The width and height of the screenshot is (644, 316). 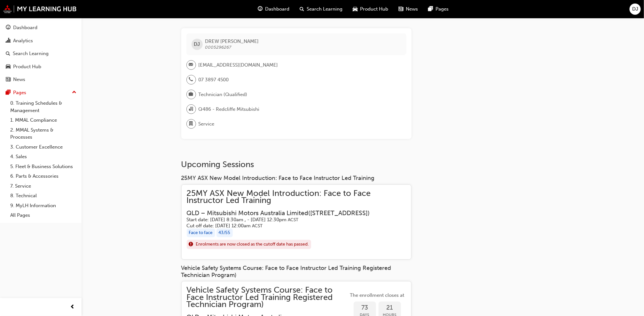 What do you see at coordinates (25, 27) in the screenshot?
I see `div: Dashboard` at bounding box center [25, 27].